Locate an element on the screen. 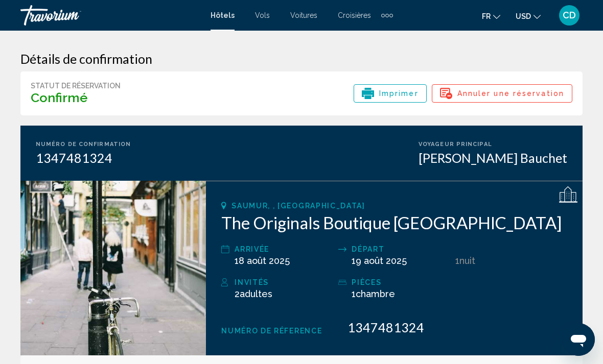  span: Vols is located at coordinates (262, 15).